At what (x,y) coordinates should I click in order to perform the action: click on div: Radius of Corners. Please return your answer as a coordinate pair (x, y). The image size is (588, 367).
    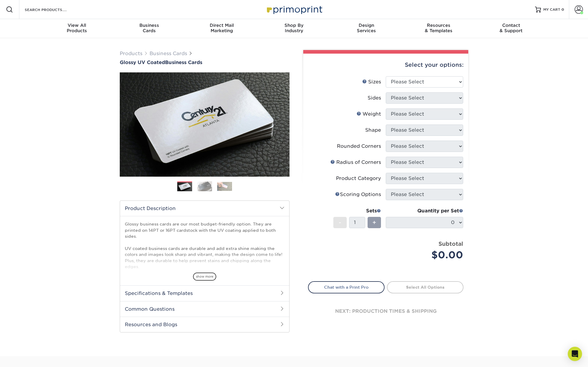
    Looking at the image, I should click on (356, 162).